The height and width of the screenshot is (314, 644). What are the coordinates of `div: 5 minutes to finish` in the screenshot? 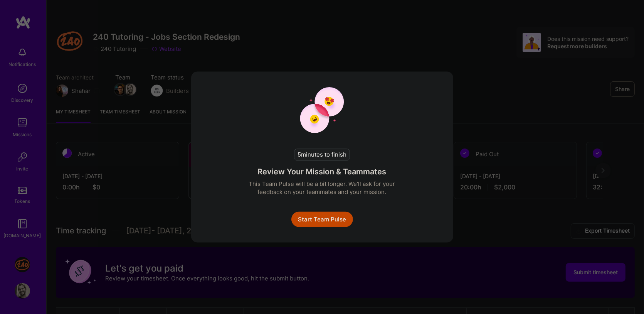 It's located at (322, 155).